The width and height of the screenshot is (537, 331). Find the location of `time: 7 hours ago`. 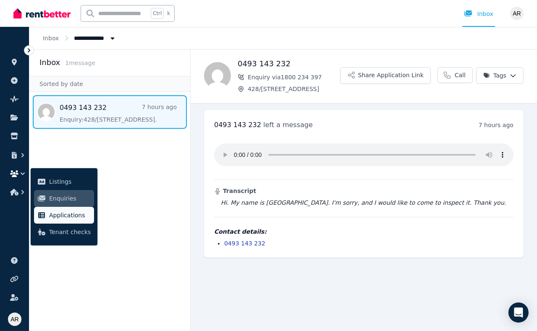

time: 7 hours ago is located at coordinates (496, 125).